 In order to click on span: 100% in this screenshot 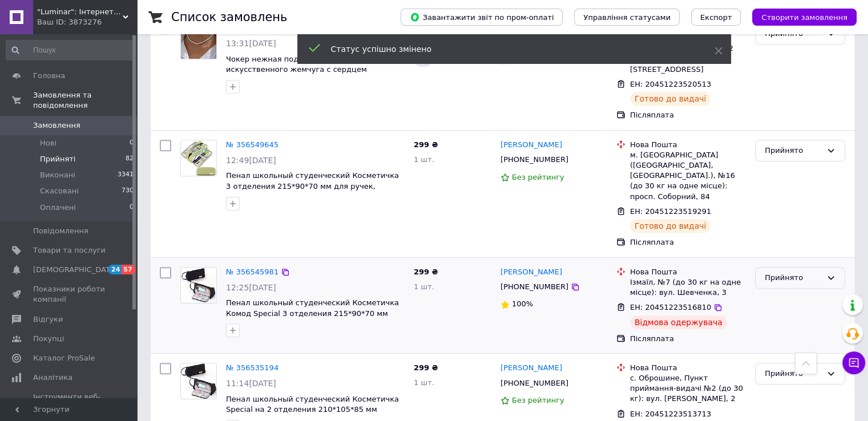, I will do `click(522, 304)`.